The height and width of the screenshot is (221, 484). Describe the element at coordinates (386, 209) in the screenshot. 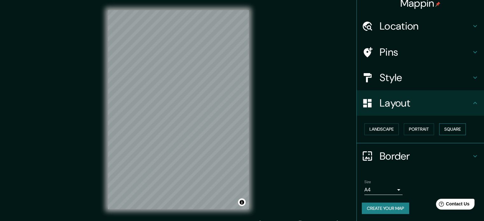

I see `button: Create your map` at that location.